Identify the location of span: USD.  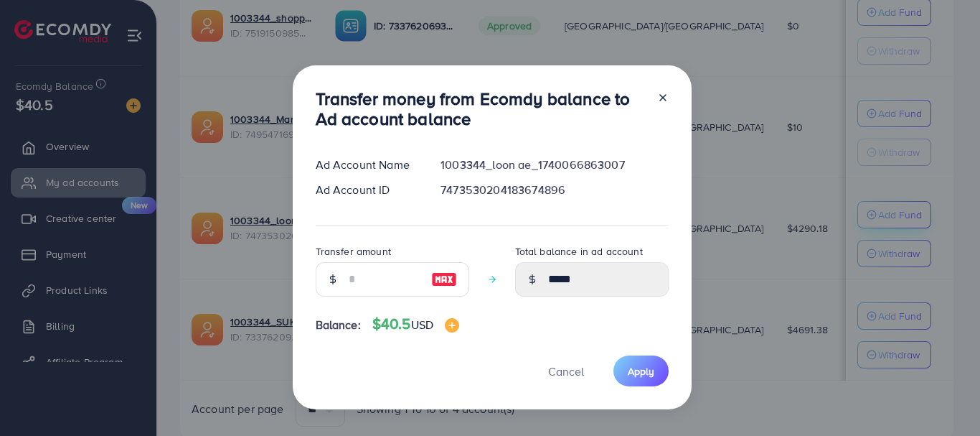
(422, 325).